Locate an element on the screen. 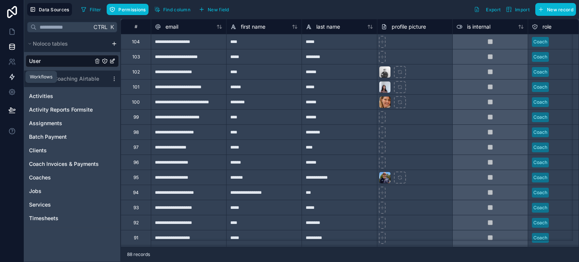 The width and height of the screenshot is (579, 262). button: Filter is located at coordinates (91, 9).